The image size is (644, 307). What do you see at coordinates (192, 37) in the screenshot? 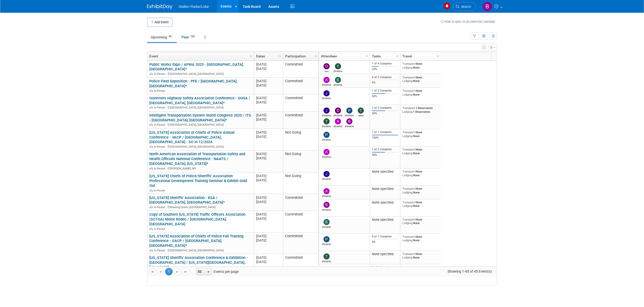
I see `span: 125` at bounding box center [192, 37].